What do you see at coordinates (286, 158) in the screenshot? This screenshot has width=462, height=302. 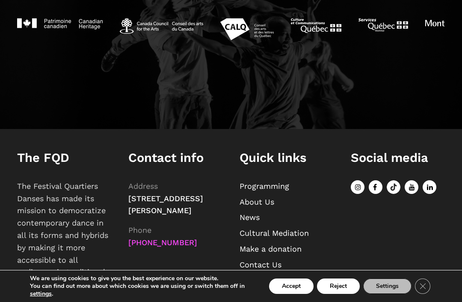 I see `h1: Quick links` at bounding box center [286, 158].